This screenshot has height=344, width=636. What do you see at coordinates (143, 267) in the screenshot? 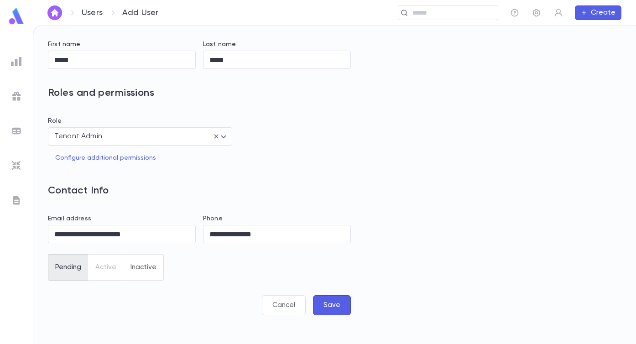
I see `button: Inactive` at bounding box center [143, 267].